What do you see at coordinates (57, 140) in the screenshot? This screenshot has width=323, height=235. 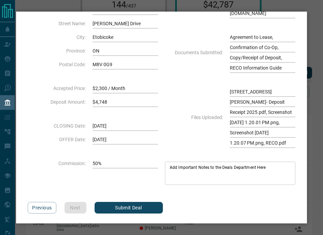 I see `span: OFFER Date` at bounding box center [57, 140].